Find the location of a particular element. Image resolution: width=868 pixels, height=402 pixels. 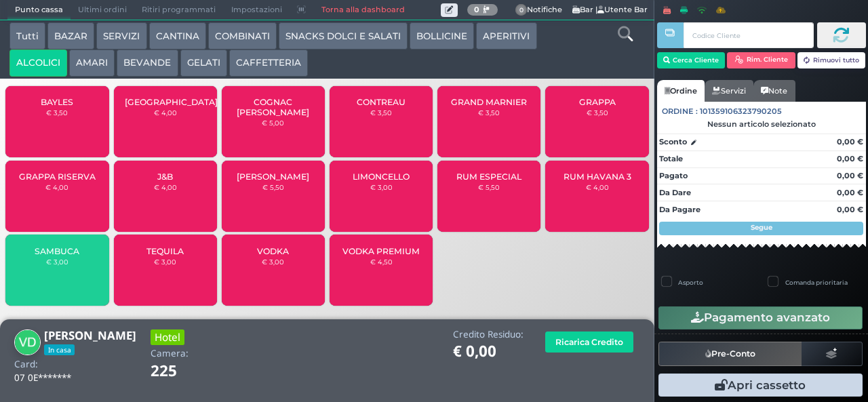

button: GELATI is located at coordinates (203, 63).